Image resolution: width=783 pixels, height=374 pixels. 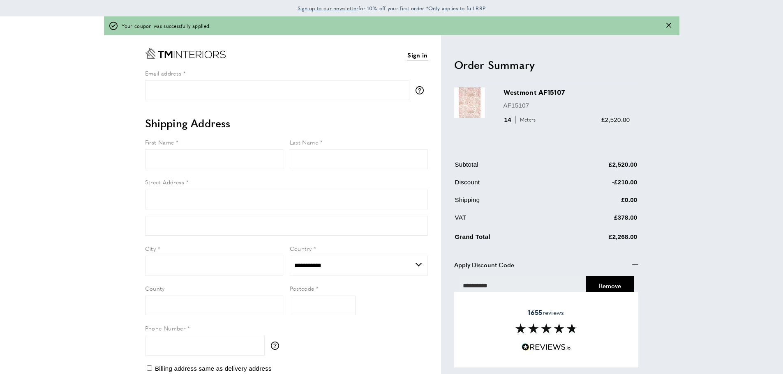 What do you see at coordinates (526, 120) in the screenshot?
I see `span: Meters` at bounding box center [526, 120].